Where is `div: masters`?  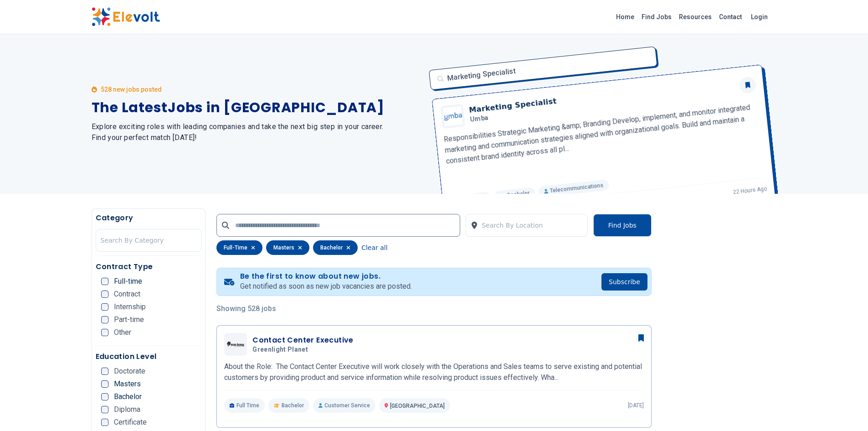 div: masters is located at coordinates (287, 247).